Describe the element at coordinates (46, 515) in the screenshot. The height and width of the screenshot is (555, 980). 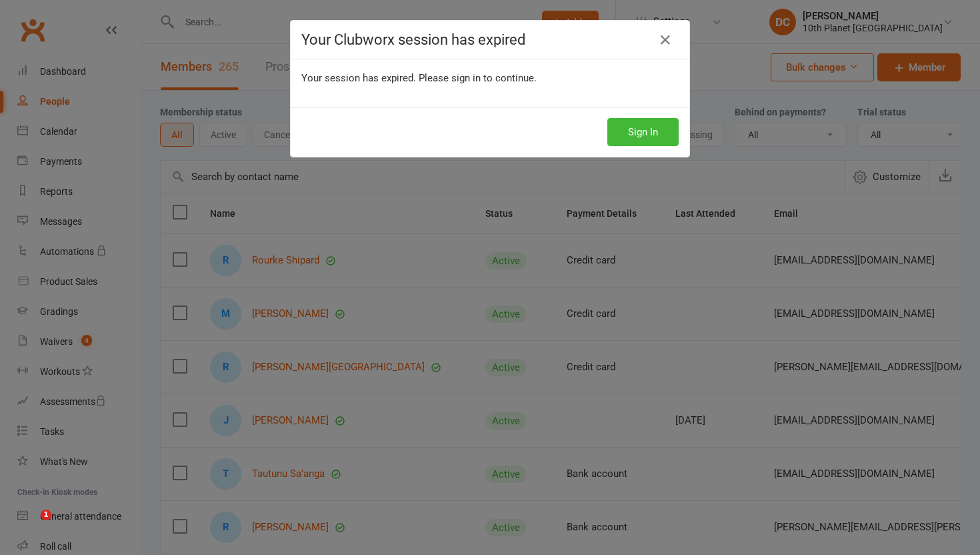
I see `span: 1` at that location.